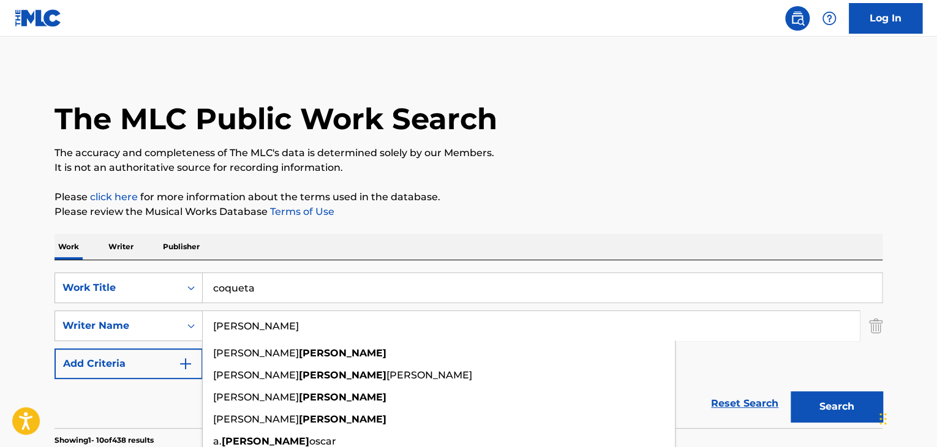 The image size is (937, 447). I want to click on img: search, so click(797, 18).